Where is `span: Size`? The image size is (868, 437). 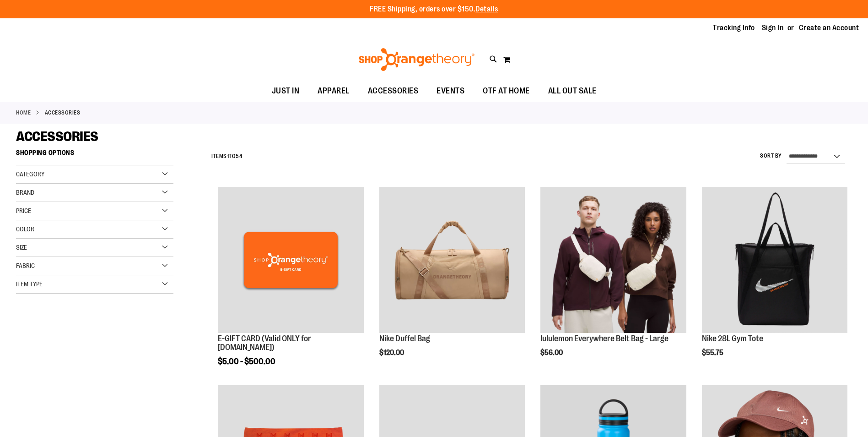 span: Size is located at coordinates (21, 247).